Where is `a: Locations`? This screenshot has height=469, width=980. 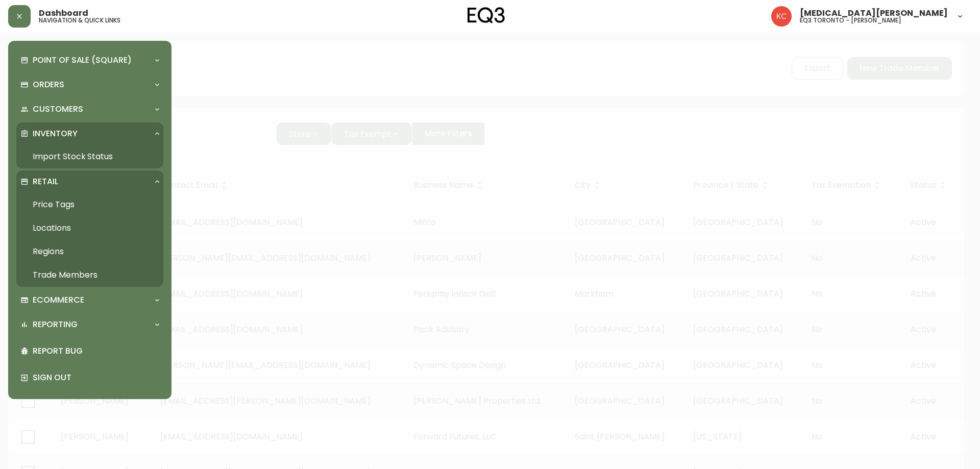 a: Locations is located at coordinates (90, 228).